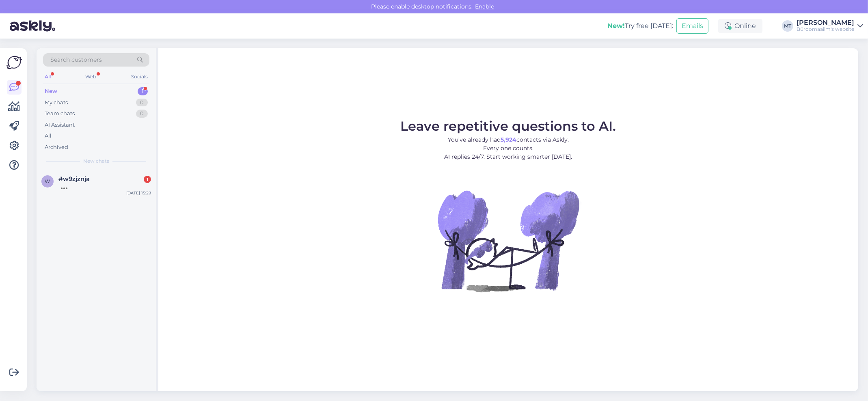 This screenshot has height=401, width=868. What do you see at coordinates (47, 181) in the screenshot?
I see `span: w` at bounding box center [47, 181].